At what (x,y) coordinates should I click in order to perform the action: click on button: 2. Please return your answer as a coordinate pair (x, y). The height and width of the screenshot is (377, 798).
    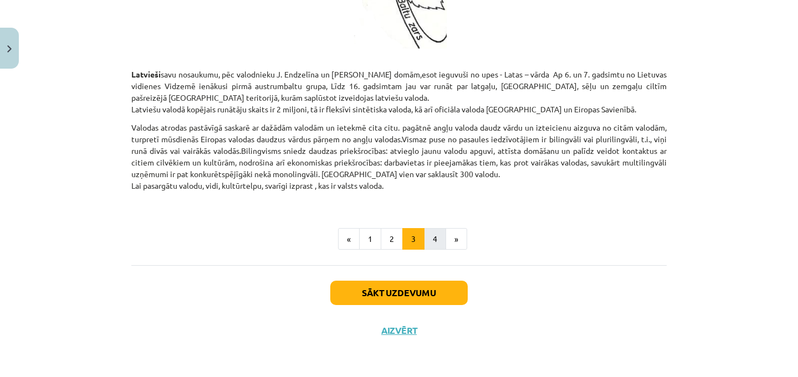
    Looking at the image, I should click on (392, 239).